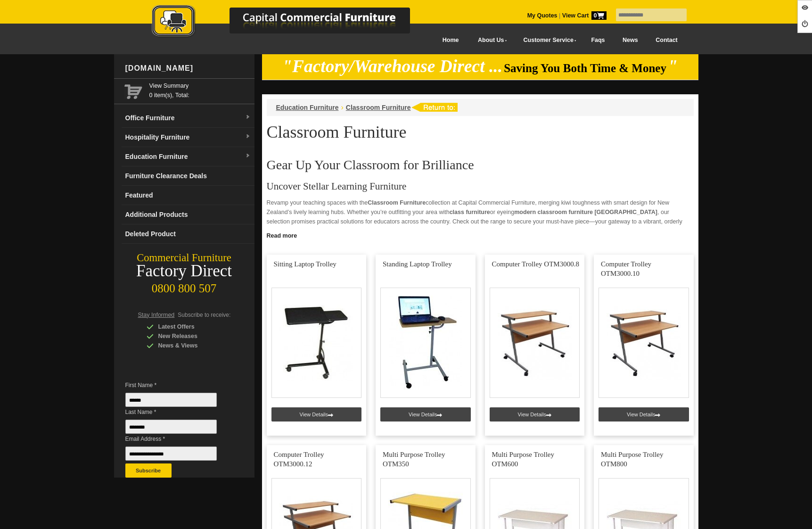  I want to click on h1: Classroom Furniture, so click(480, 132).